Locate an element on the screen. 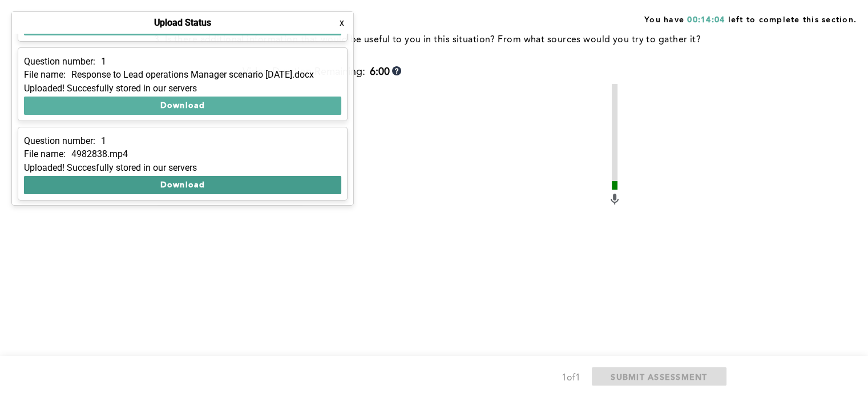 The height and width of the screenshot is (397, 868). button: x is located at coordinates (342, 23).